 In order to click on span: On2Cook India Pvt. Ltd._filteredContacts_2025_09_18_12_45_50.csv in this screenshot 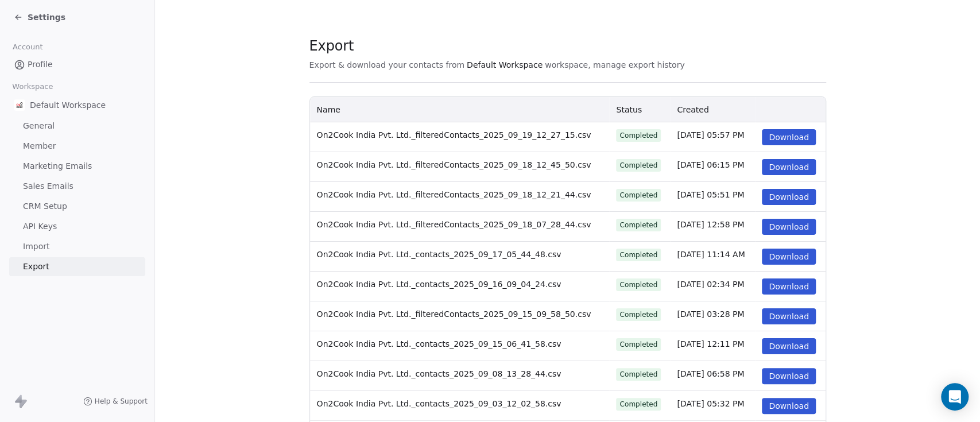, I will do `click(454, 165)`.